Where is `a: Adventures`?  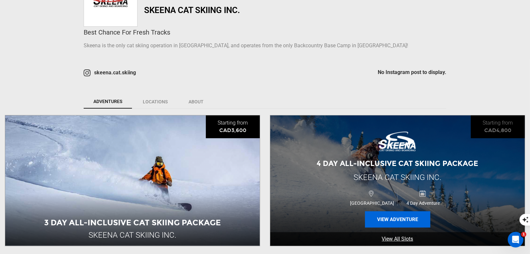
a: Adventures is located at coordinates (108, 102).